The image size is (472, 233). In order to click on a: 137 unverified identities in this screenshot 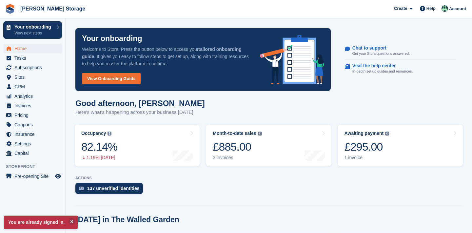, I will do `click(111, 190)`.